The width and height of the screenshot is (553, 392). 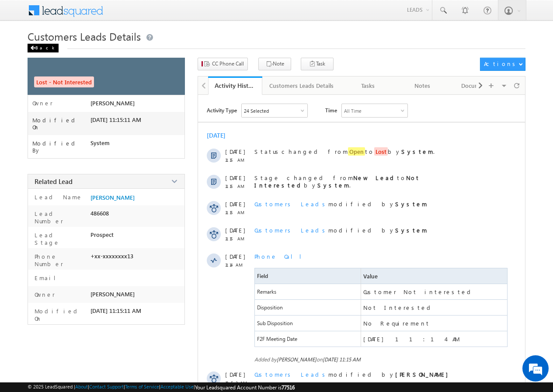 What do you see at coordinates (59, 239) in the screenshot?
I see `label: Lead Stage` at bounding box center [59, 239].